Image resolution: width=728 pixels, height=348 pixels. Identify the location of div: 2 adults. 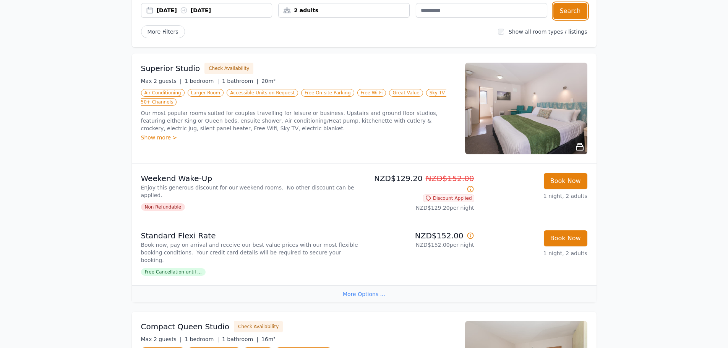
(344, 10).